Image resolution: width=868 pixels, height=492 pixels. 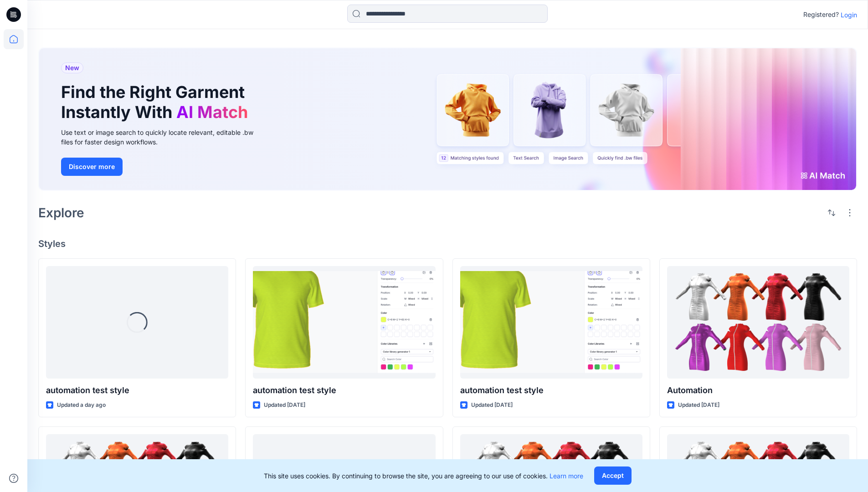 I want to click on p: This site uses cookies. By continuing to browse the site, you are agreeing to our use of cookies., so click(x=423, y=476).